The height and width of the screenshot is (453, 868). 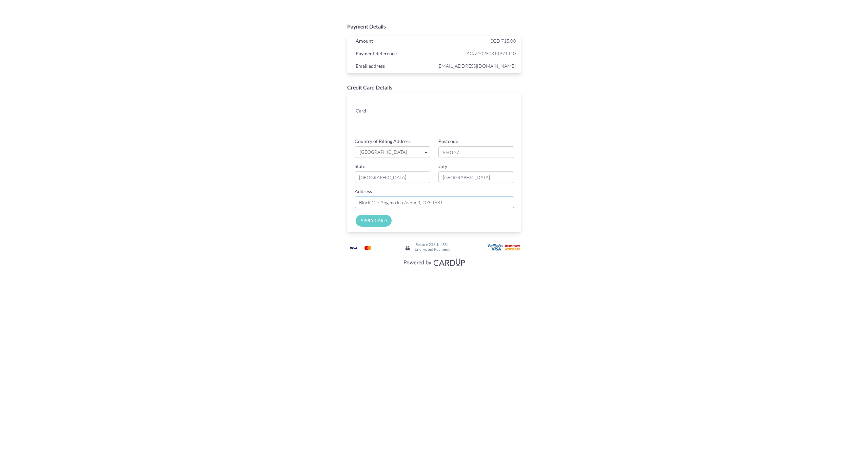 What do you see at coordinates (393, 67) in the screenshot?
I see `div: Email address` at bounding box center [393, 67].